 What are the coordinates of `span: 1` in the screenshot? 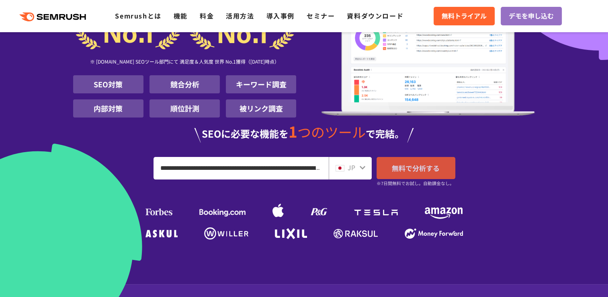 It's located at (293, 131).